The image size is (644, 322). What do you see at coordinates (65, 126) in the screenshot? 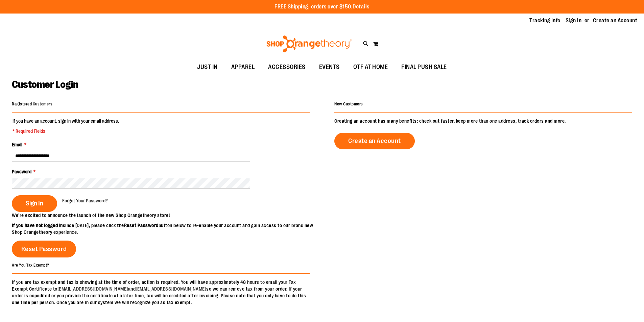
I see `legend: If you have an account, sign in with your email address.` at bounding box center [65, 126].